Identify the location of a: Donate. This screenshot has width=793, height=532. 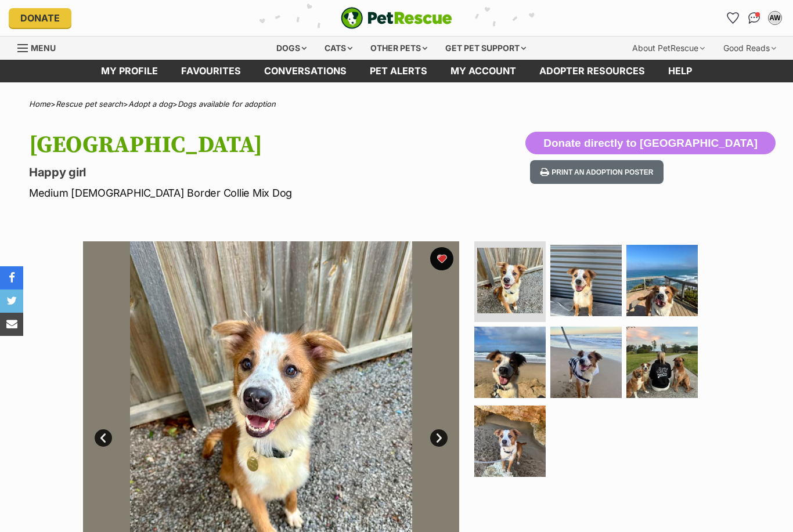
(40, 18).